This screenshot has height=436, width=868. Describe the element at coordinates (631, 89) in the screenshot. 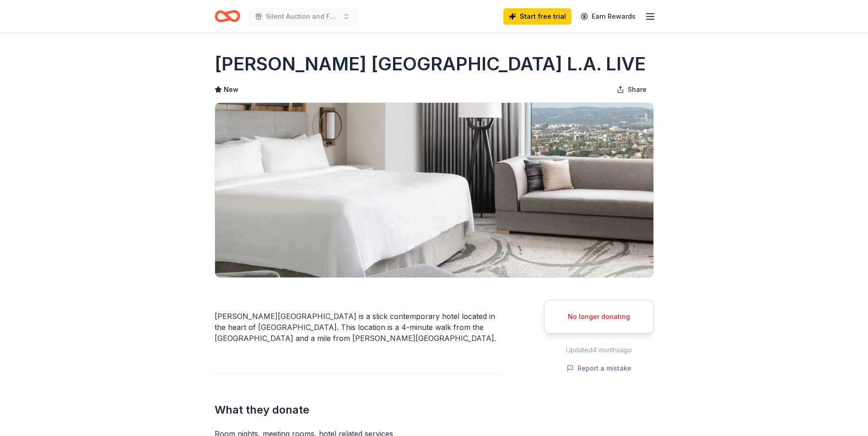

I see `button: Share` at that location.